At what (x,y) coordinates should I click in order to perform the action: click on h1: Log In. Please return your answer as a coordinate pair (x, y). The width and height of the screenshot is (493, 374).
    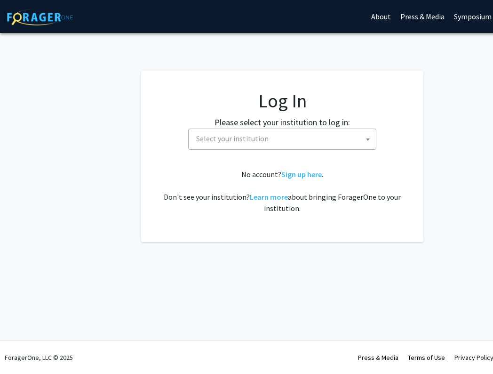
    Looking at the image, I should click on (282, 101).